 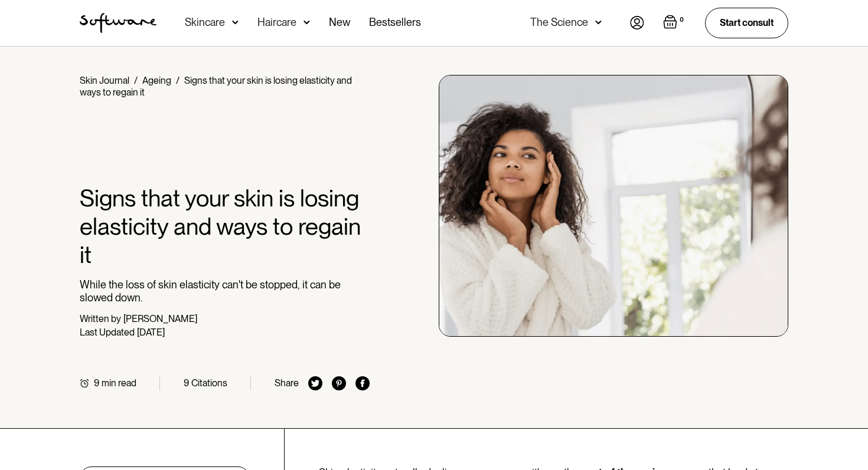 I want to click on div: Haircare, so click(x=277, y=23).